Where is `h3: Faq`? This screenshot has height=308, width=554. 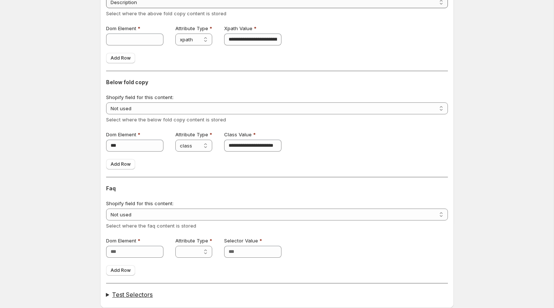 h3: Faq is located at coordinates (277, 188).